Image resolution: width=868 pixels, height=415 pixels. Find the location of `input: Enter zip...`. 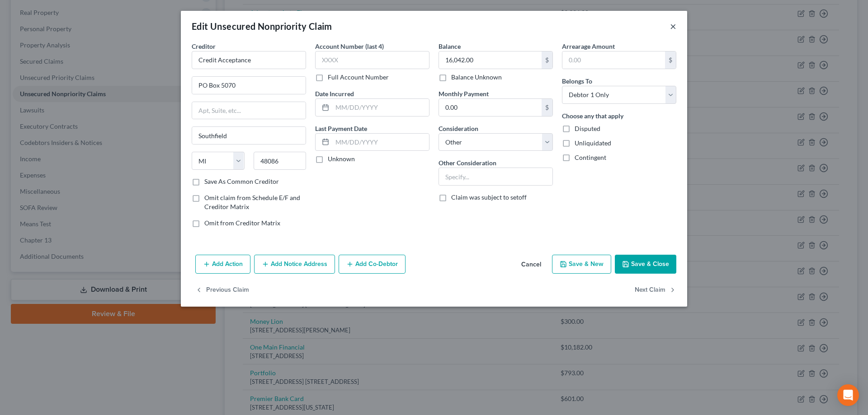

input: Enter zip... is located at coordinates (279, 160).